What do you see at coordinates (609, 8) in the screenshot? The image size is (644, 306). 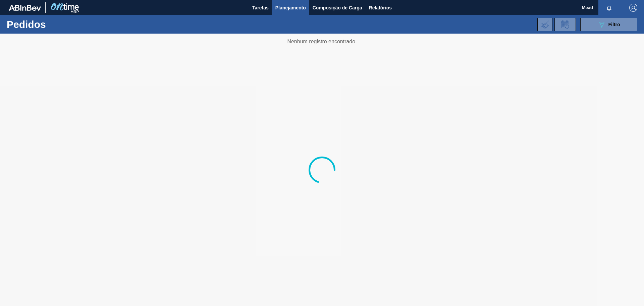 I see `button: Notificações` at bounding box center [609, 8].